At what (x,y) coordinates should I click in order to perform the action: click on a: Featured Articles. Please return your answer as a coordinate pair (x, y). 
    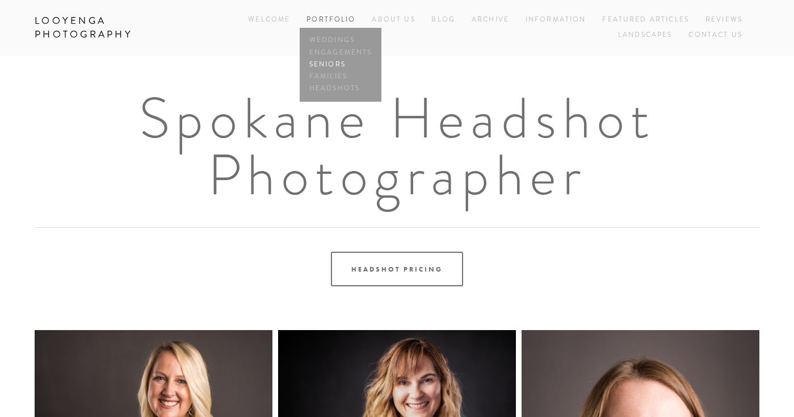
    Looking at the image, I should click on (646, 20).